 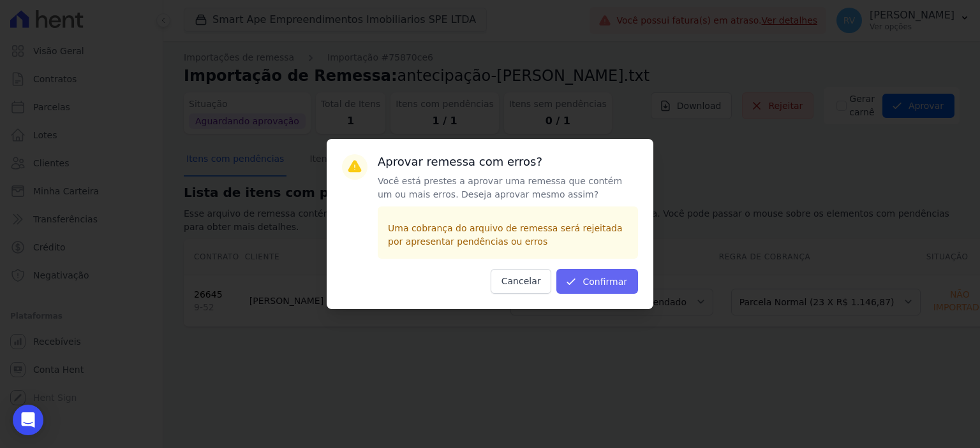 What do you see at coordinates (597, 282) in the screenshot?
I see `button: Confirmar` at bounding box center [597, 282].